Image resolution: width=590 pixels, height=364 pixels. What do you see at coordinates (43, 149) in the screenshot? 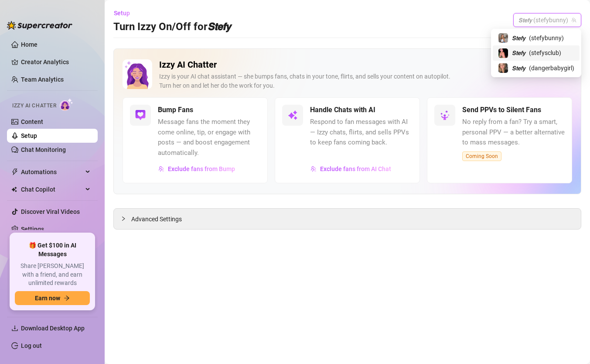
I see `a: Chat Monitoring` at bounding box center [43, 149].